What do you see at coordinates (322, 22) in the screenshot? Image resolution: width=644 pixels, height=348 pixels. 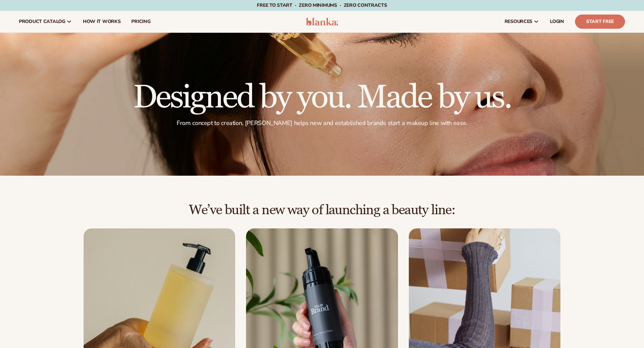 I see `img: logo` at bounding box center [322, 22].